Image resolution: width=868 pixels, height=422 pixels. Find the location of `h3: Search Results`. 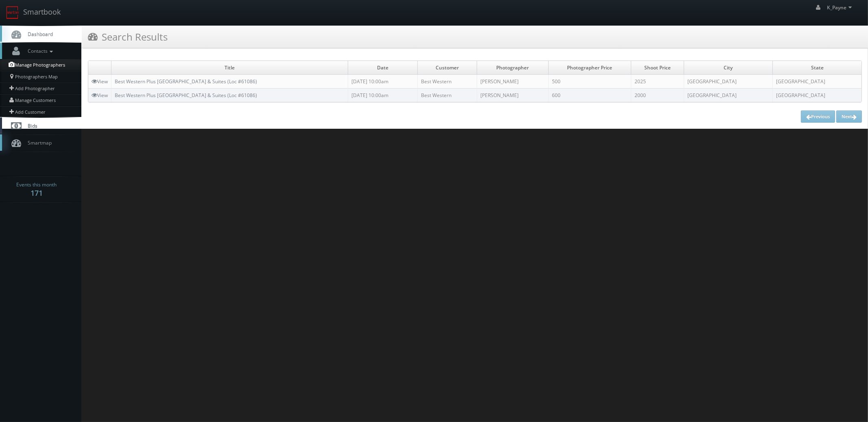

h3: Search Results is located at coordinates (128, 37).